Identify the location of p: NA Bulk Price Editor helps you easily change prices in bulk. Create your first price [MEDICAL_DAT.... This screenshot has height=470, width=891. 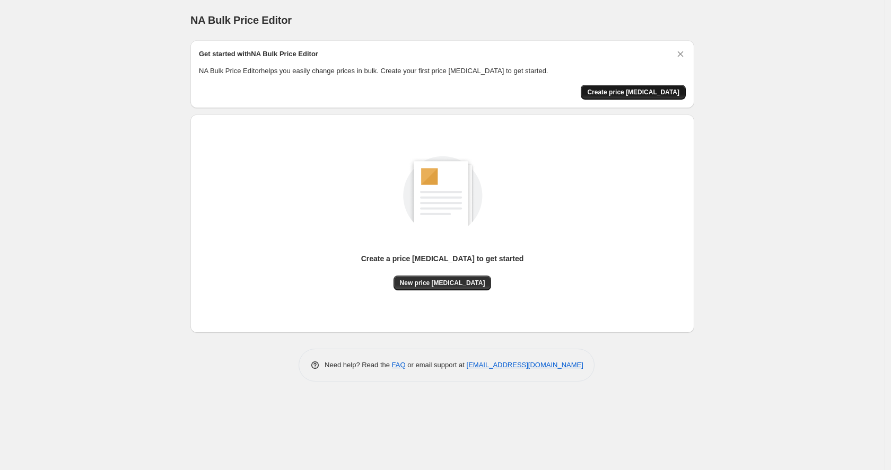
(442, 71).